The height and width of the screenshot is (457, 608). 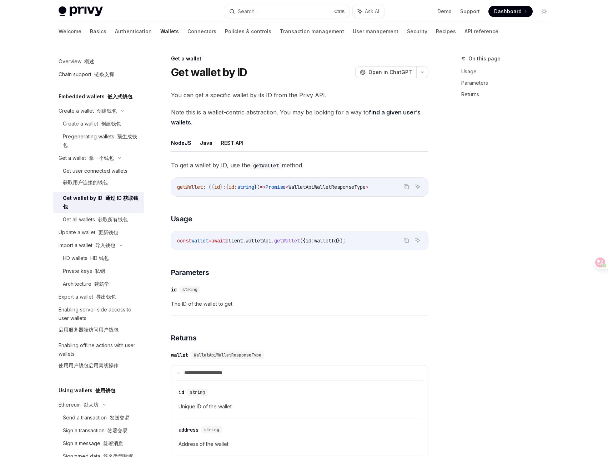 I want to click on h5: Using wallets, so click(x=87, y=390).